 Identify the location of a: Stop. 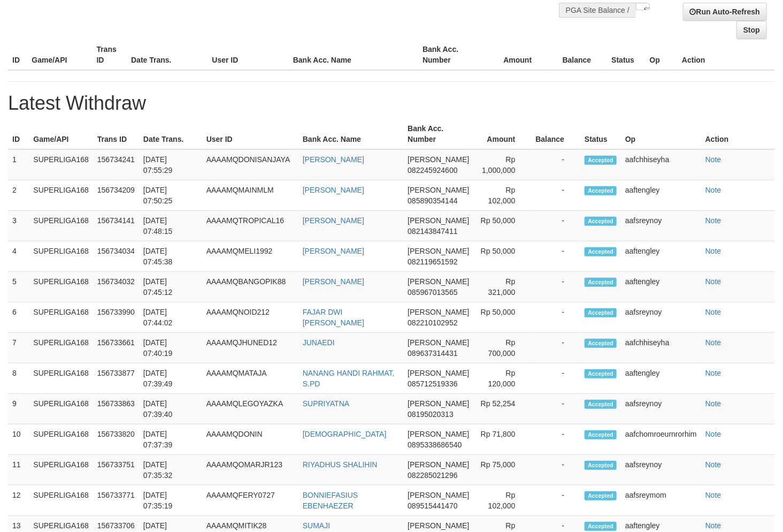
(752, 30).